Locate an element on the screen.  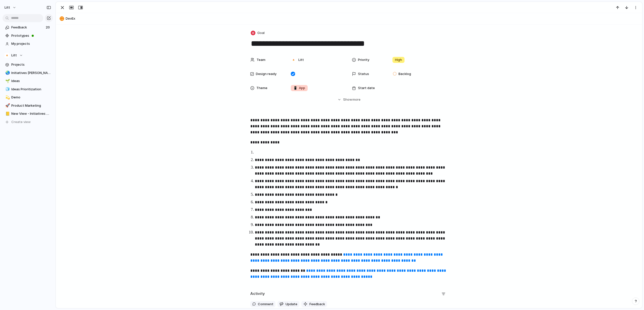
a: Projects is located at coordinates (28, 65).